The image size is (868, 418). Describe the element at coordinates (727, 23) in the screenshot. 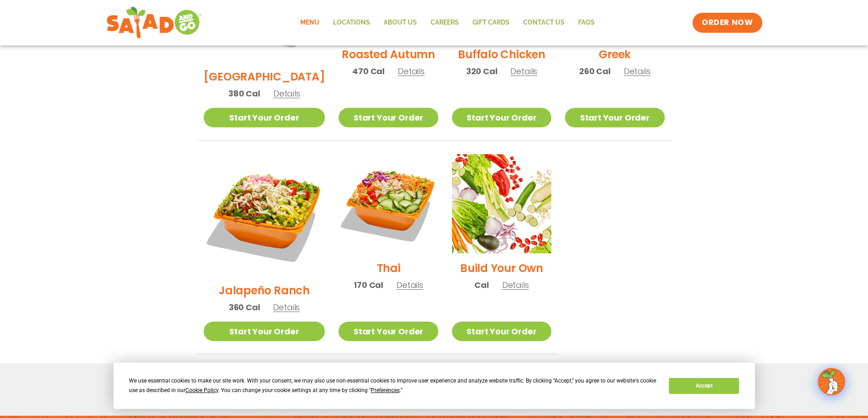

I see `a: ORDER NOW` at that location.